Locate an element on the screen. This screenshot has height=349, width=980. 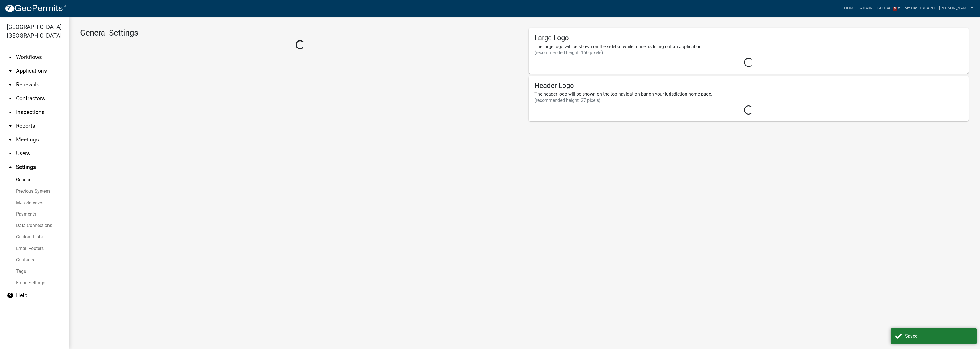
h5: Large Logo is located at coordinates (748, 38).